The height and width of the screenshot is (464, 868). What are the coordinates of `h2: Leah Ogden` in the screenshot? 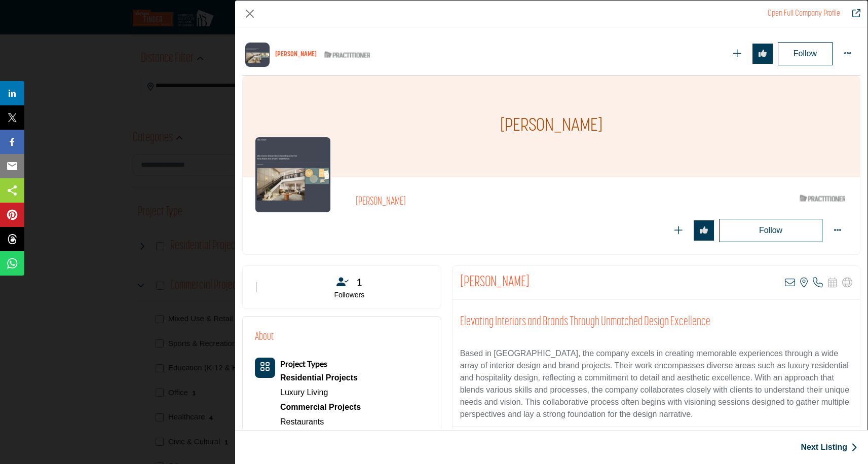 It's located at (494, 283).